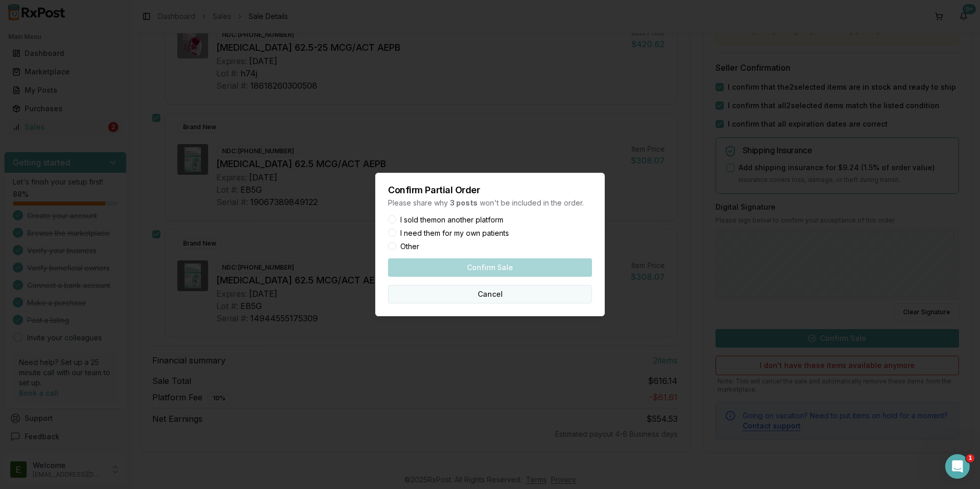 The width and height of the screenshot is (980, 489). What do you see at coordinates (455, 233) in the screenshot?
I see `label: I need them for my own patients` at bounding box center [455, 233].